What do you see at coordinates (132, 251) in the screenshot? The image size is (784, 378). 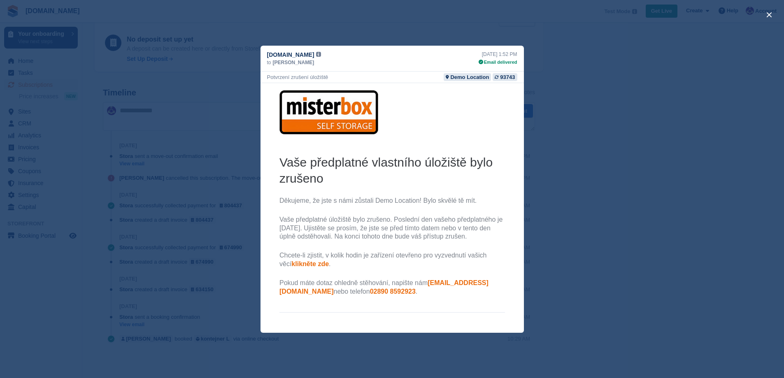 I see `h6: Potřebovat pomoc?` at bounding box center [132, 251].